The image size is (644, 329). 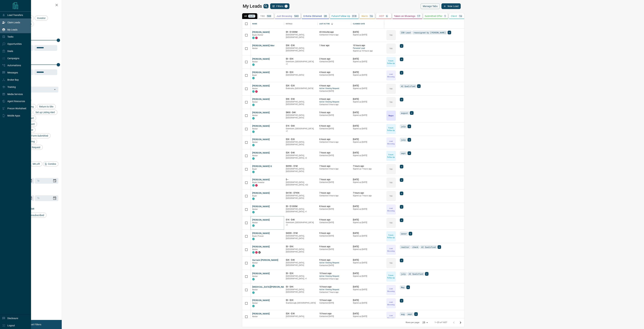 What do you see at coordinates (419, 16) in the screenshot?
I see `p: 17` at bounding box center [419, 16].